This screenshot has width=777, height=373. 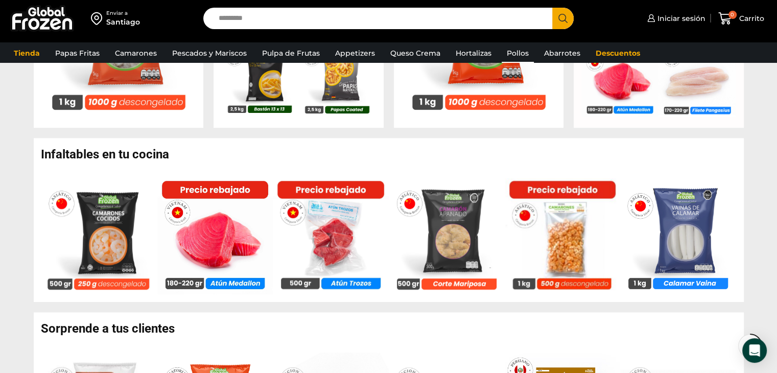 What do you see at coordinates (355, 53) in the screenshot?
I see `a: Appetizers` at bounding box center [355, 53].